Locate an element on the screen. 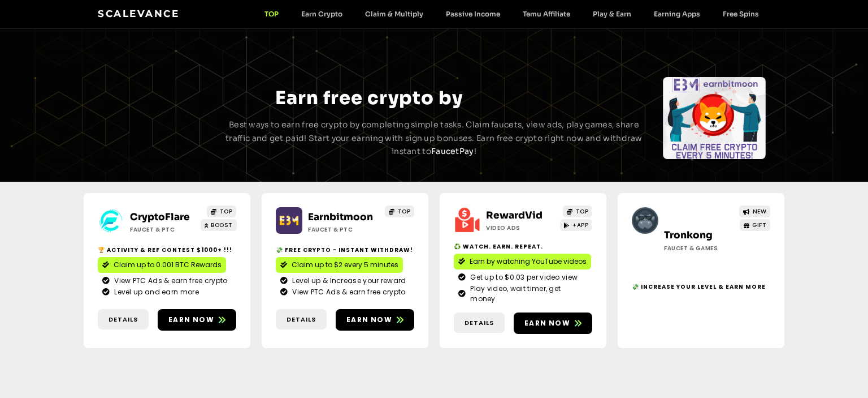 This screenshot has width=868, height=398. a: Earnbitmoon is located at coordinates (341, 217).